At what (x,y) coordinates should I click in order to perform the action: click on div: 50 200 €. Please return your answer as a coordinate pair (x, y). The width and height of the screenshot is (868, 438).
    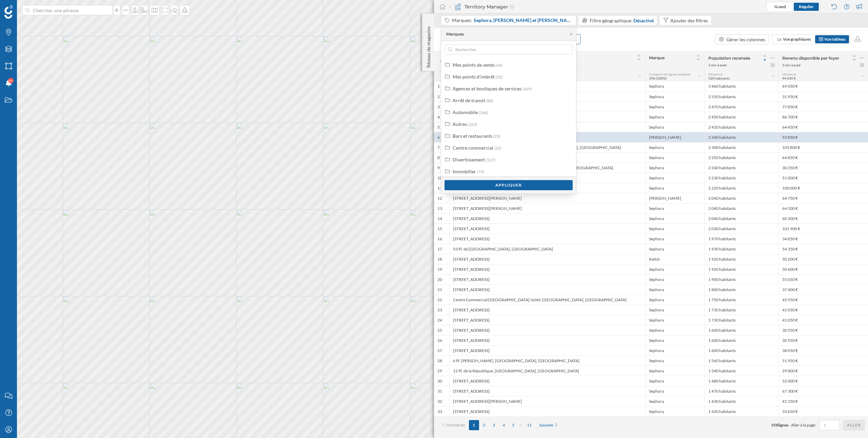
    Looking at the image, I should click on (823, 259).